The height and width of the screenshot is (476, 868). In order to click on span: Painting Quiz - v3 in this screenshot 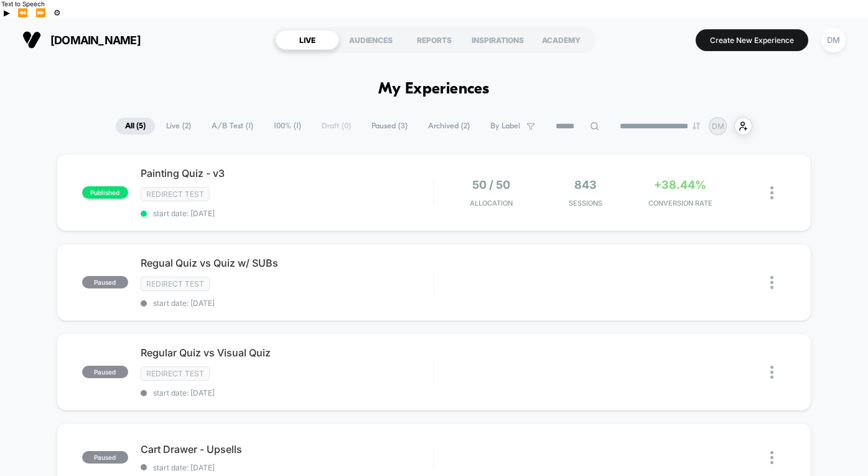, I will do `click(287, 174)`.